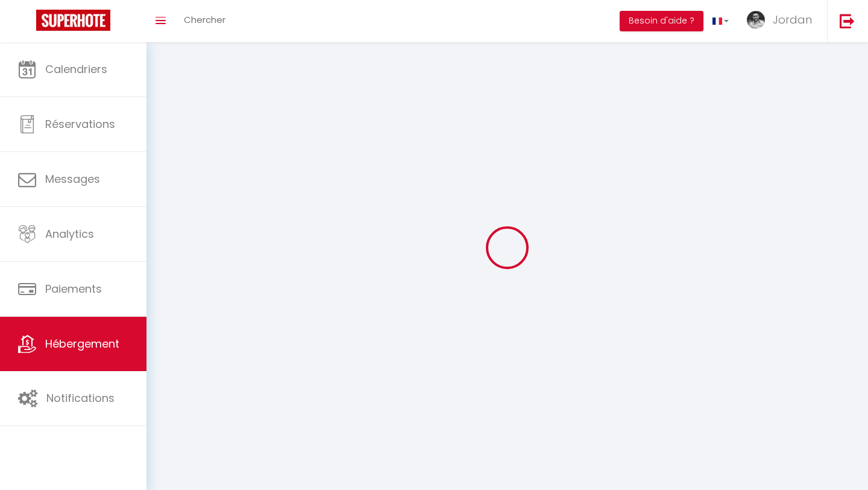 This screenshot has height=490, width=868. What do you see at coordinates (82, 343) in the screenshot?
I see `span: Hébergement` at bounding box center [82, 343].